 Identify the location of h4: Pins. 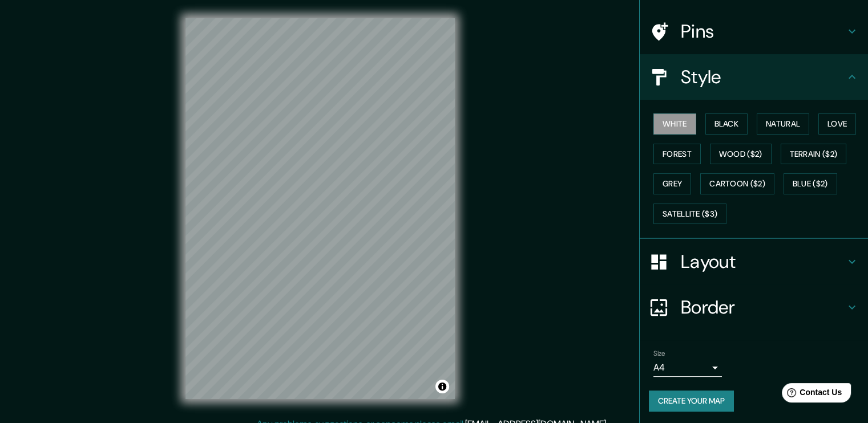
(763, 31).